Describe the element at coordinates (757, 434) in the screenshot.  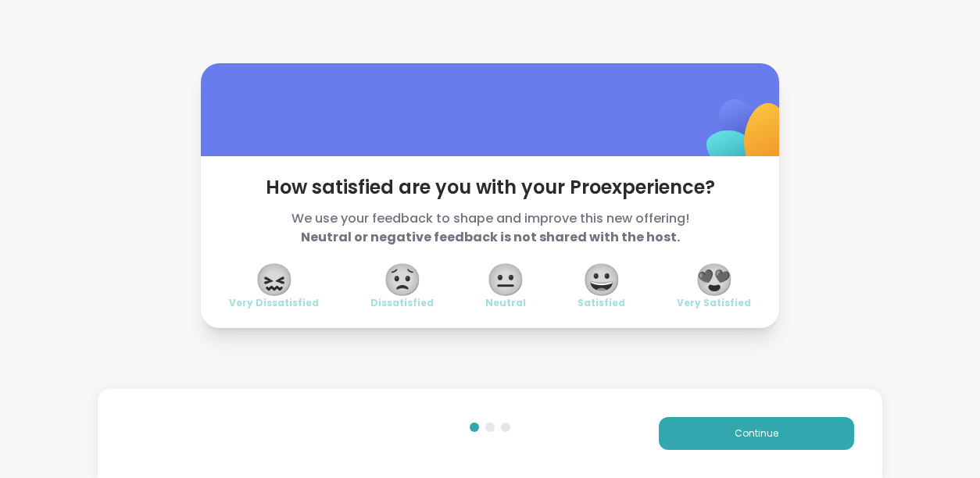
I see `button: Continue` at that location.